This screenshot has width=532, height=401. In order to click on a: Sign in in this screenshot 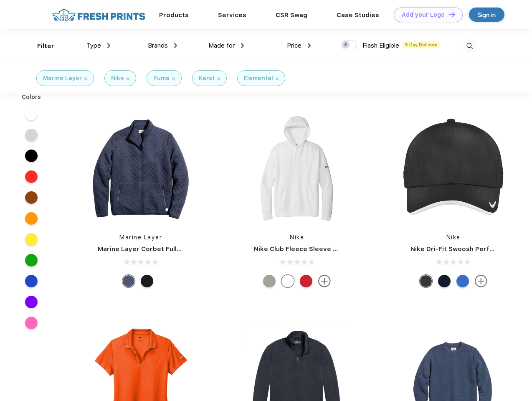, I will do `click(486, 14)`.